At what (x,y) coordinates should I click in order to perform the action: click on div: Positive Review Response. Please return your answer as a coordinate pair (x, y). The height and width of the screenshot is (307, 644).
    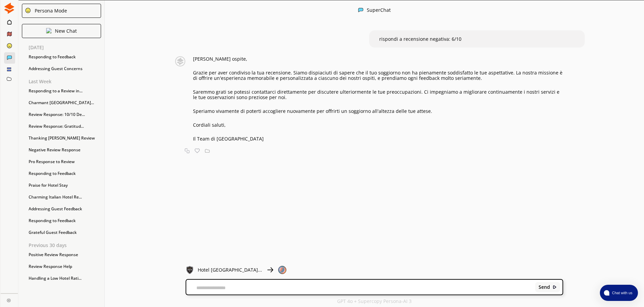
    Looking at the image, I should click on (65, 255).